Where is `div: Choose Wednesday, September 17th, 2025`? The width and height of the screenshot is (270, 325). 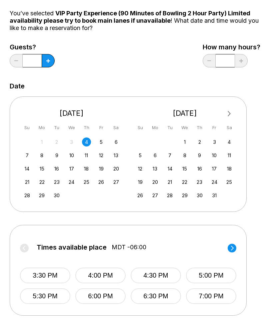
div: Choose Wednesday, September 17th, 2025 is located at coordinates (71, 169).